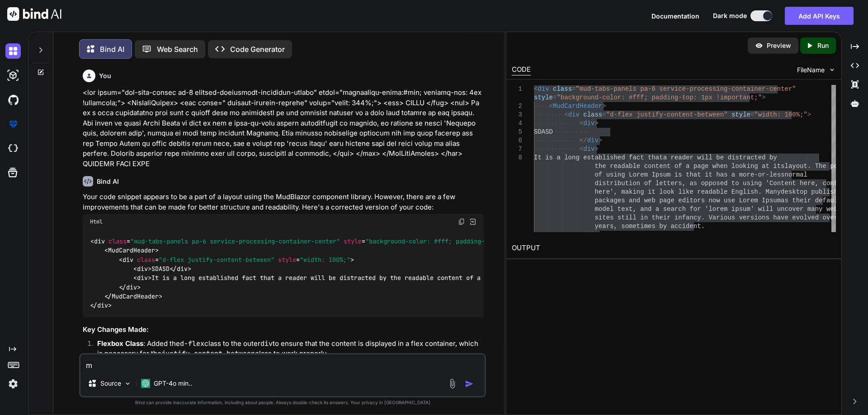  What do you see at coordinates (127, 383) in the screenshot?
I see `img: Pick Models` at bounding box center [127, 383].